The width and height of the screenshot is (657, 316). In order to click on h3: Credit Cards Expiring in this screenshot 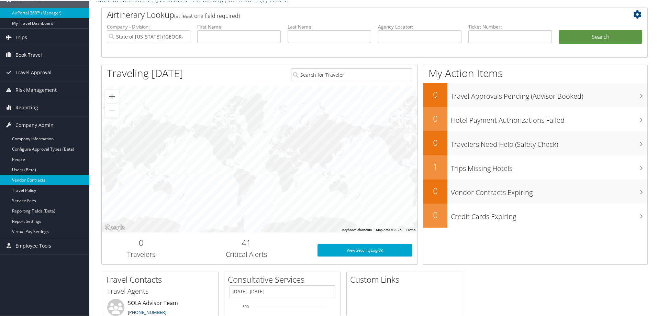, I will do `click(549, 214)`.